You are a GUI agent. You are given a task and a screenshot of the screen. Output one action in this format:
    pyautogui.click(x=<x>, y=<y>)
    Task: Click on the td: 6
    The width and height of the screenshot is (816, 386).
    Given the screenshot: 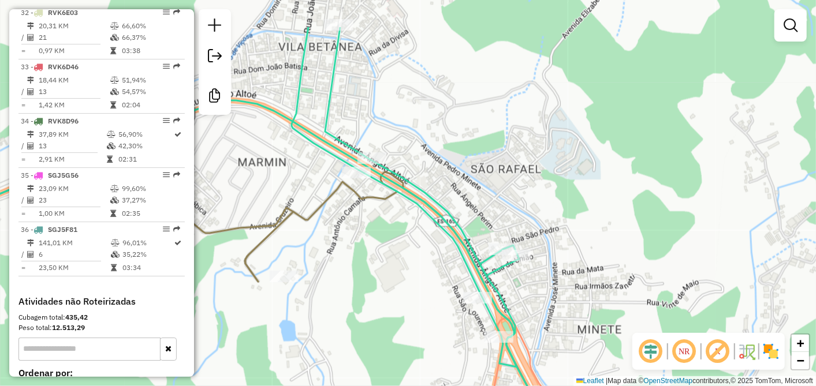 What is the action you would take?
    pyautogui.click(x=74, y=255)
    